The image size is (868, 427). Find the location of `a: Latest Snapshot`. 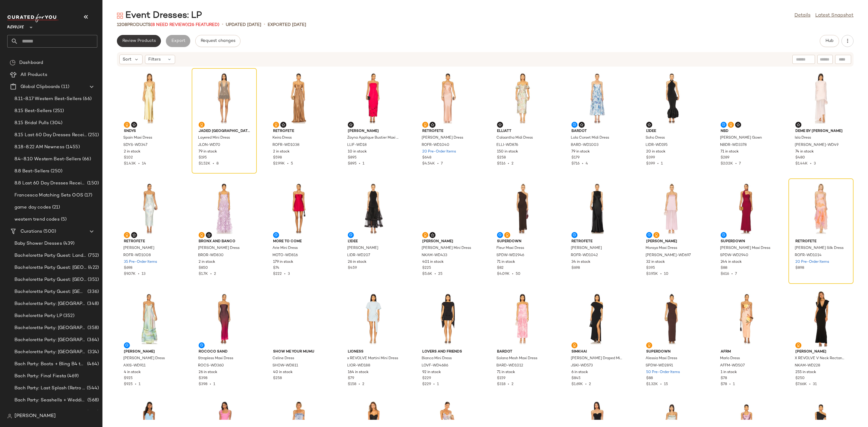

a: Latest Snapshot is located at coordinates (834, 16).